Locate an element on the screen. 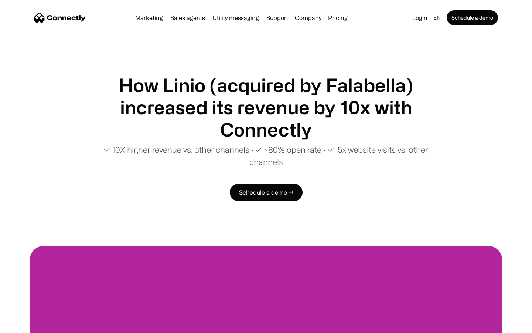 Image resolution: width=532 pixels, height=333 pixels. a: Schedule a demo is located at coordinates (472, 18).